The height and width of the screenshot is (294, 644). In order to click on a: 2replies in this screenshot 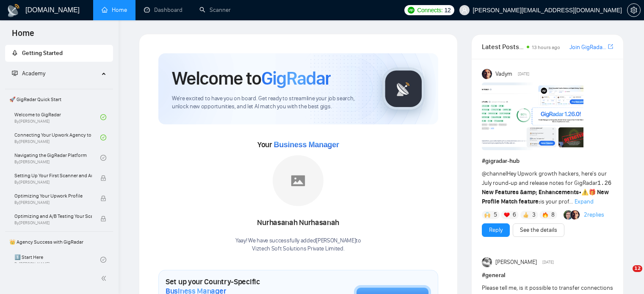, I will do `click(594, 215)`.